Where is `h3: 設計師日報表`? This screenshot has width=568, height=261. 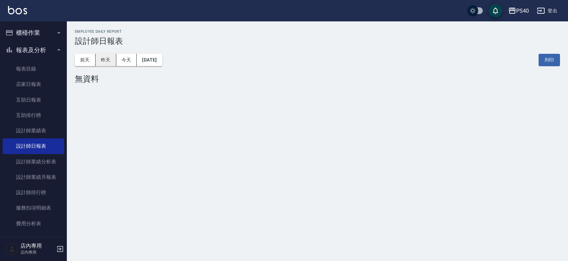 h3: 設計師日報表 is located at coordinates (317, 41).